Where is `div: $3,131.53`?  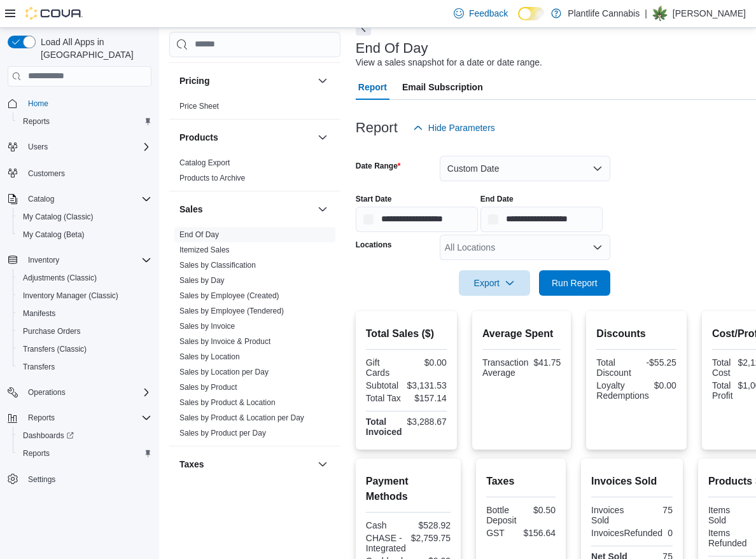 div: $3,131.53 is located at coordinates (427, 385).